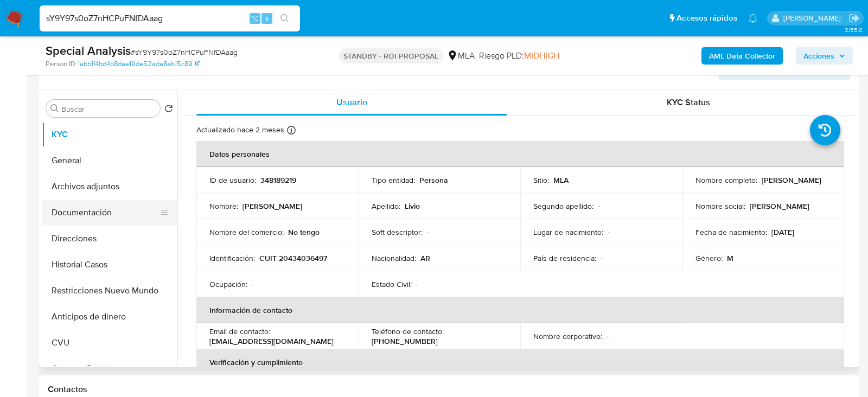 This screenshot has width=868, height=397. What do you see at coordinates (743, 56) in the screenshot?
I see `button: AML Data Collector` at bounding box center [743, 56].